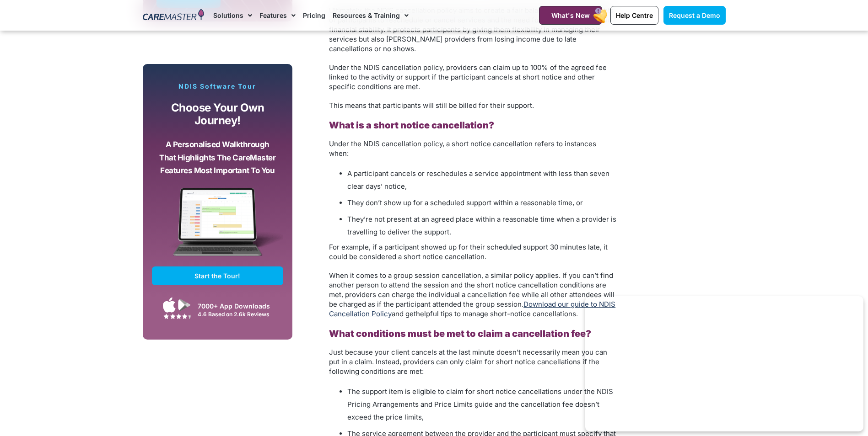  What do you see at coordinates (468, 77) in the screenshot?
I see `span: Under the NDIS cancellation policy, providers can claim up to 100% of the agreed fee linked to th...` at bounding box center [468, 77].